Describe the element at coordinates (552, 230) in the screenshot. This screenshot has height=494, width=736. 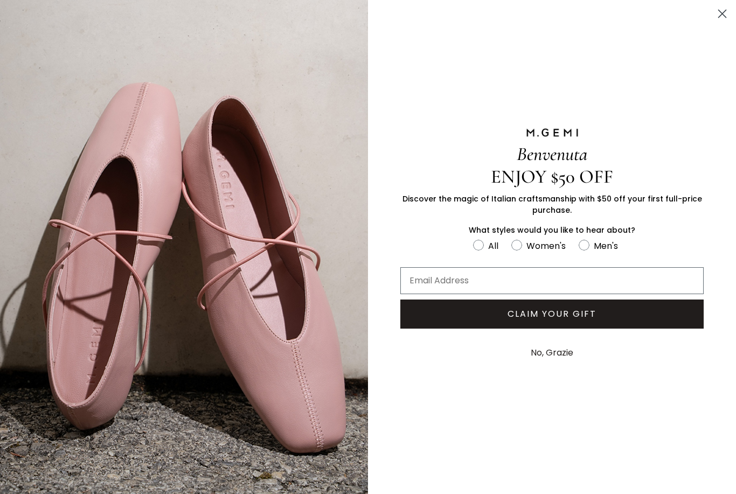
I see `span: What styles would you like to hear about?` at that location.